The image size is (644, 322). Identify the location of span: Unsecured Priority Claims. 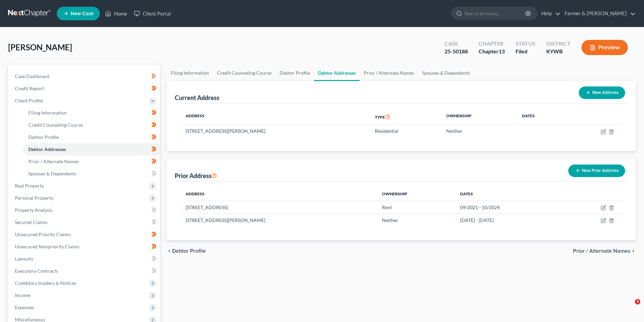
(43, 234).